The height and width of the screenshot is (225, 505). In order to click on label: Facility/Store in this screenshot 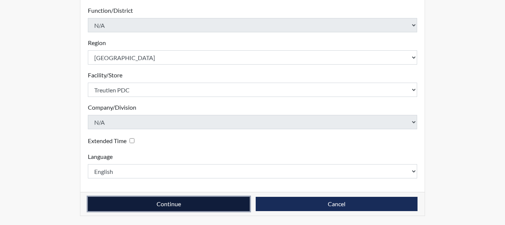, I will do `click(105, 75)`.